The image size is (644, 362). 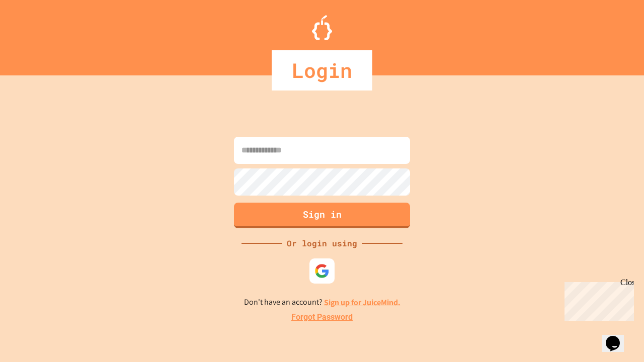 I want to click on button: Sign in, so click(x=322, y=215).